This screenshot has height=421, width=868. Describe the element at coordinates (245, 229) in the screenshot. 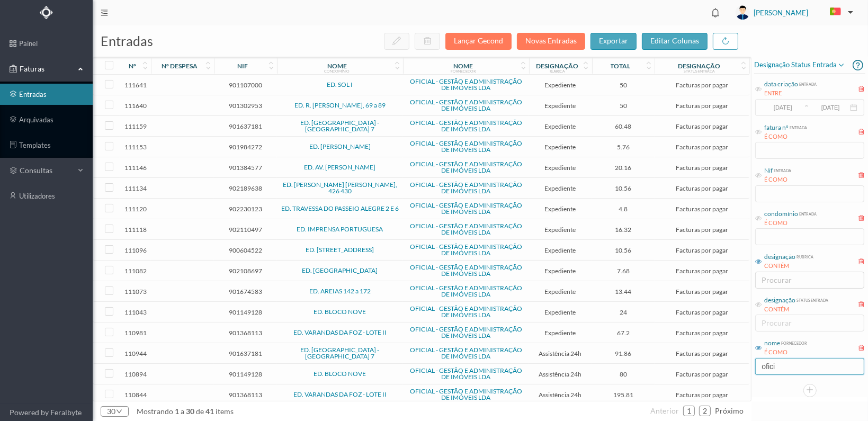

I see `span: 902110497` at that location.